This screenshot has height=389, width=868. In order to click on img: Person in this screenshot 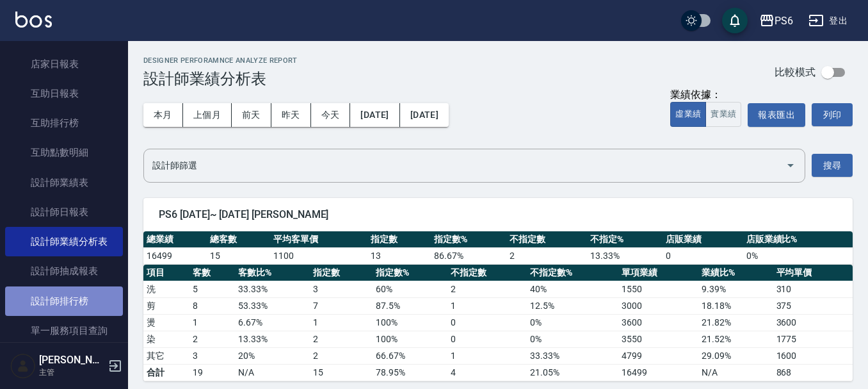, I will do `click(23, 366)`.